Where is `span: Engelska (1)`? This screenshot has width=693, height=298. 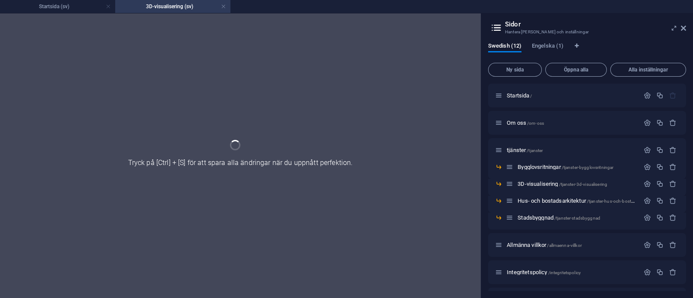 span: Engelska (1) is located at coordinates (548, 47).